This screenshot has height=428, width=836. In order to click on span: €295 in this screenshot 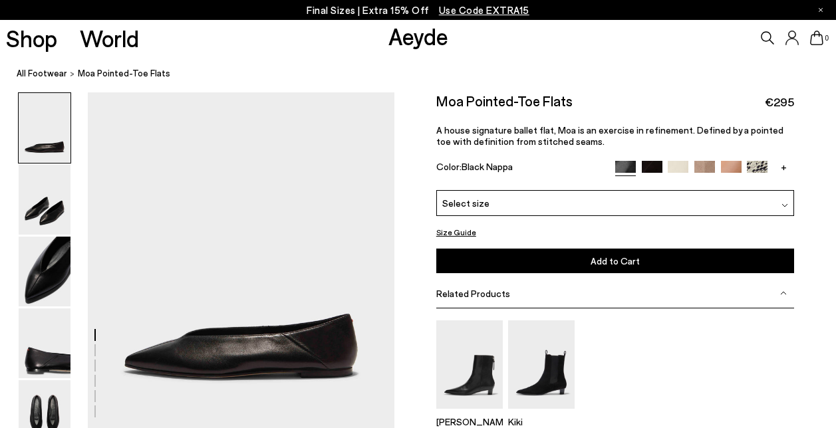, I will do `click(780, 102)`.